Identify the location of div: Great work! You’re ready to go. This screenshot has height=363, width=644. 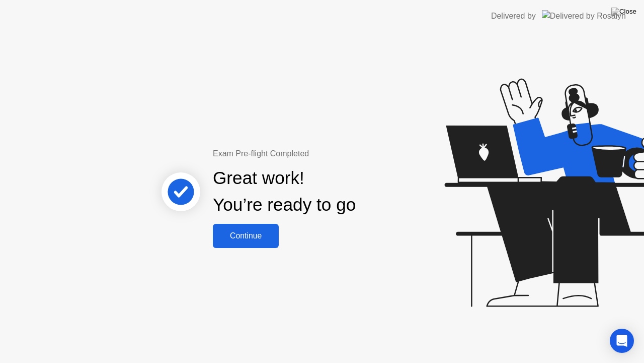
(284, 192).